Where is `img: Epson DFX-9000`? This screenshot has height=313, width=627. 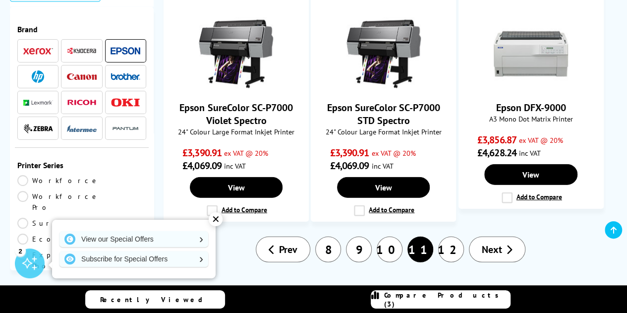 img: Epson DFX-9000 is located at coordinates (531, 54).